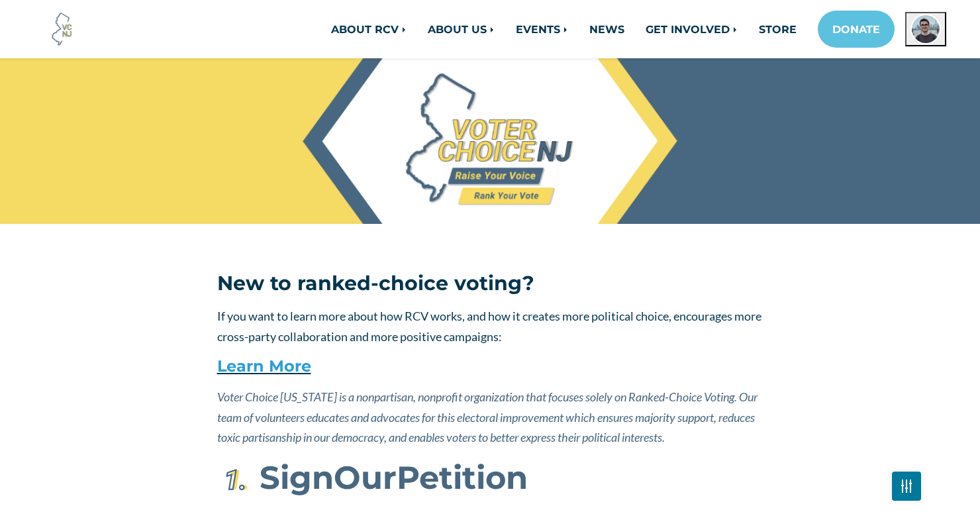  What do you see at coordinates (461, 29) in the screenshot?
I see `a: ABOUT US` at bounding box center [461, 29].